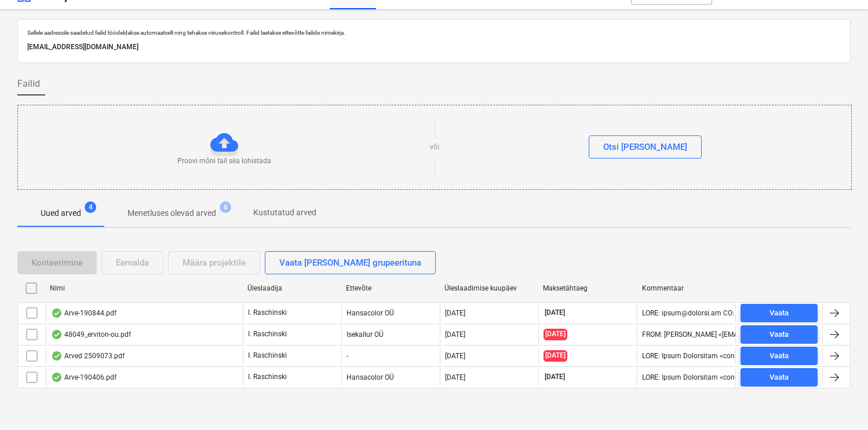 This screenshot has height=430, width=868. Describe the element at coordinates (172, 213) in the screenshot. I see `p: Menetluses olevad arved` at that location.